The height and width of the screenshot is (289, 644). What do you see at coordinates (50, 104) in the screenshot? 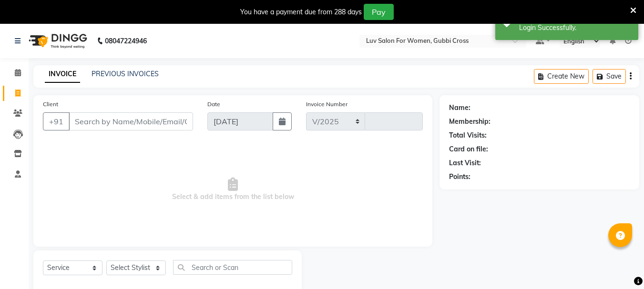
I see `label: Client` at bounding box center [50, 104].